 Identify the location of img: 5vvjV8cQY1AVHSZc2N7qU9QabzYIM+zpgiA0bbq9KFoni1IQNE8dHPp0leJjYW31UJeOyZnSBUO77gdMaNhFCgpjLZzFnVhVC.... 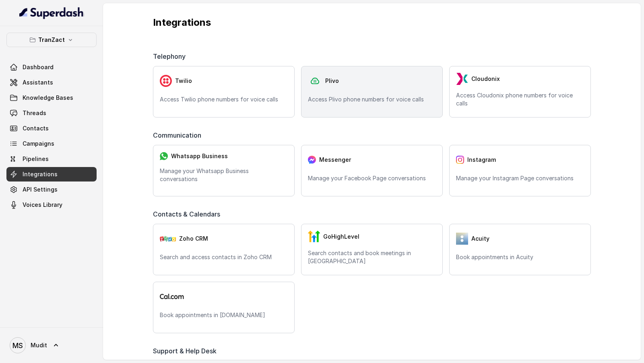
(462, 238).